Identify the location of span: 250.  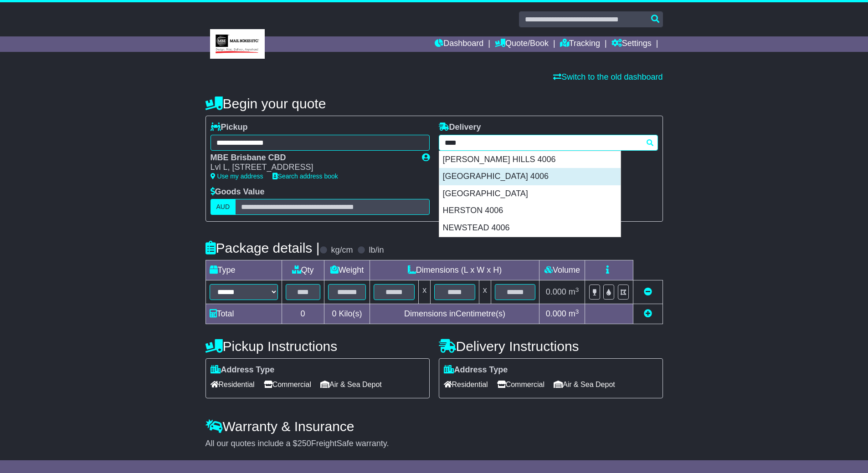
(304, 444).